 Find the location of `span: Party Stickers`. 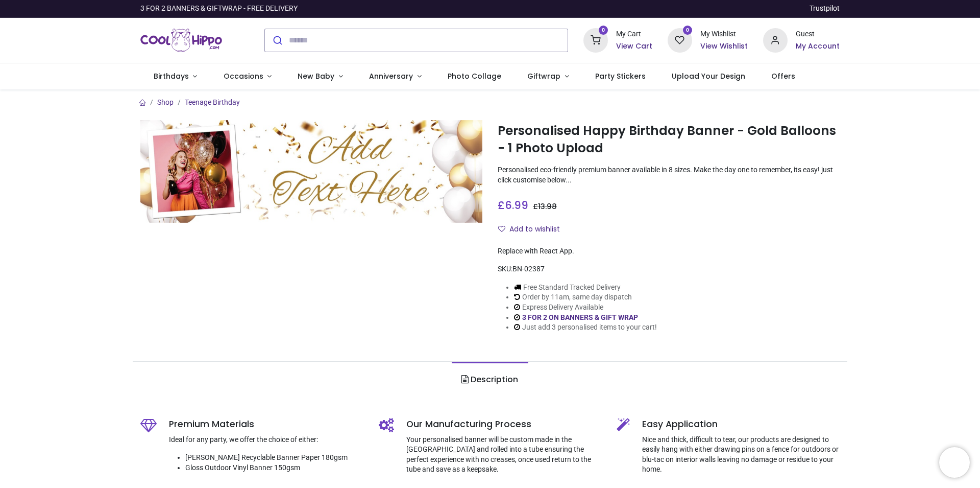

span: Party Stickers is located at coordinates (620, 76).